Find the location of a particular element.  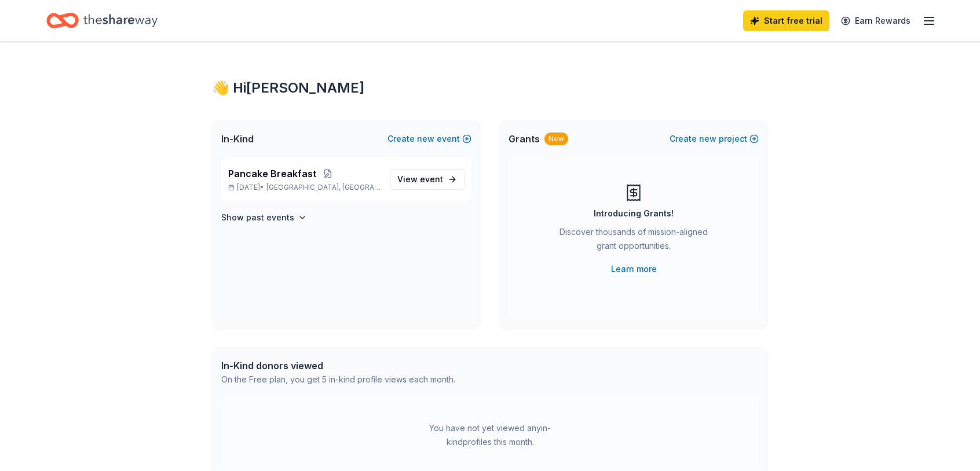

a: View event is located at coordinates (427, 179).